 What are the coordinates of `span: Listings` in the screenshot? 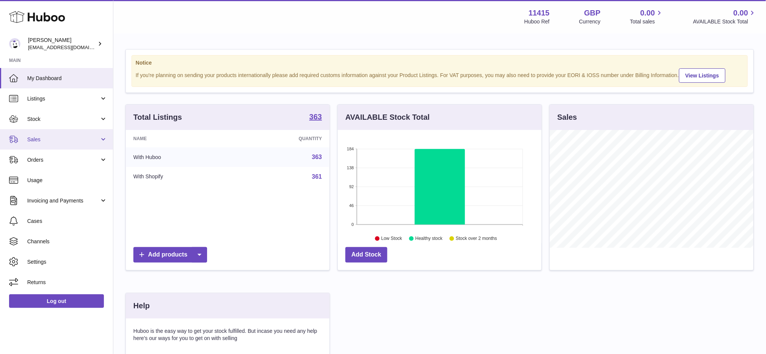 It's located at (63, 99).